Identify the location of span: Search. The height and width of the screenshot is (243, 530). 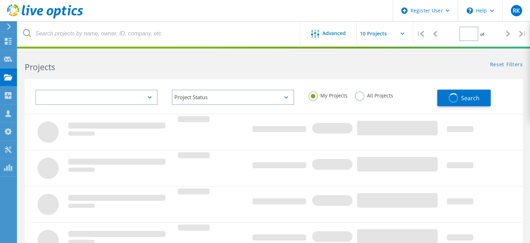
(470, 98).